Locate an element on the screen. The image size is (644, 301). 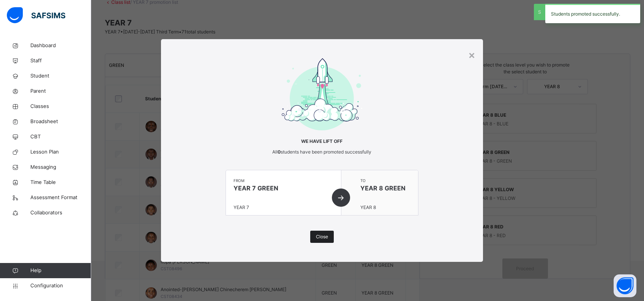
span: Lesson Plan is located at coordinates (61, 152).